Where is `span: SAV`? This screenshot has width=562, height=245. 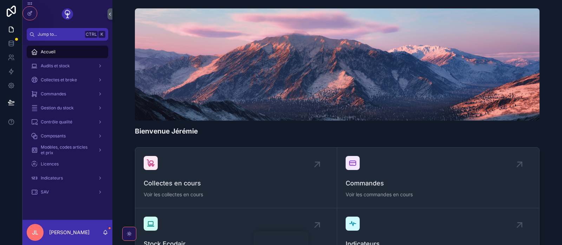
span: SAV is located at coordinates (45, 192).